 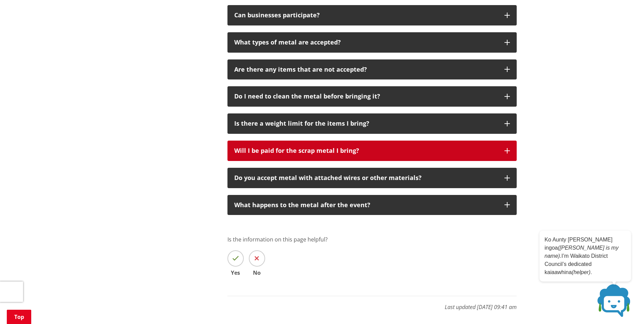 I want to click on div: Do you accept metal with attached wires or other materials?, so click(x=366, y=178).